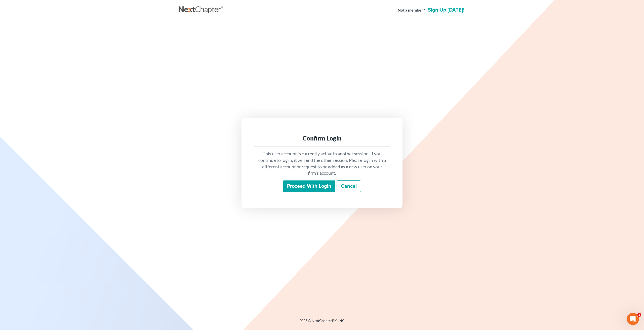  Describe the element at coordinates (411, 10) in the screenshot. I see `strong: Not a member?` at that location.